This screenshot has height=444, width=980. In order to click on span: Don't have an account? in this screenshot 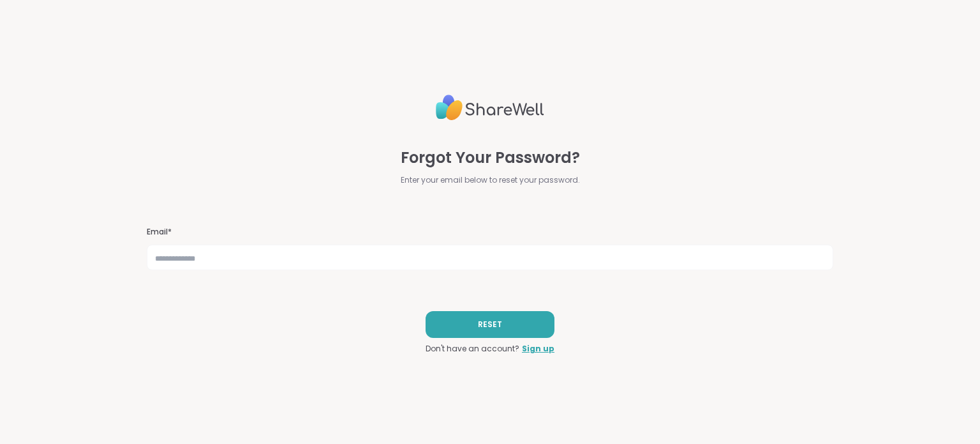, I will do `click(472, 349)`.